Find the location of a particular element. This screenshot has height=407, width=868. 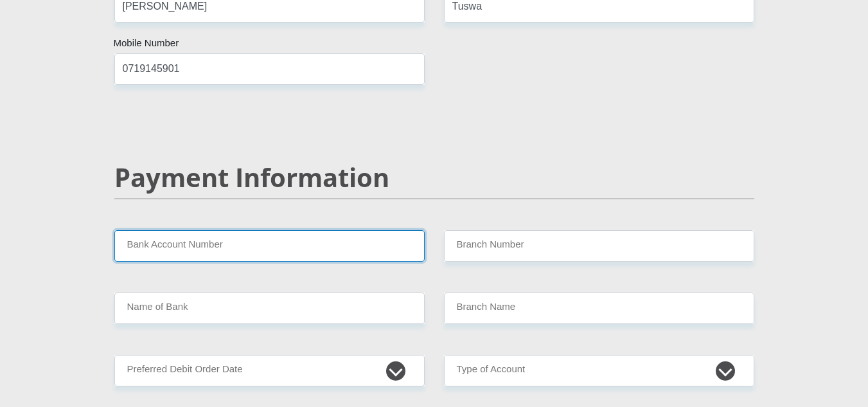

input: Branch Name is located at coordinates (599, 308).